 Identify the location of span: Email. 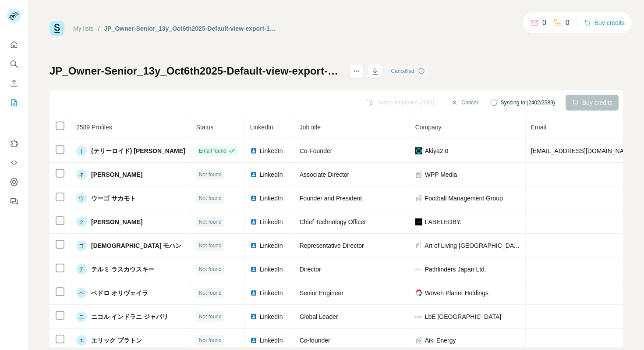
(539, 127).